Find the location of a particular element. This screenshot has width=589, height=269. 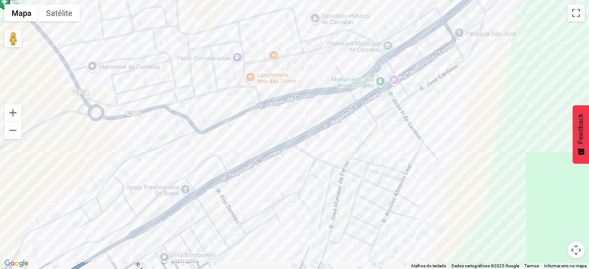

a: Informar erro no mapa is located at coordinates (565, 266).